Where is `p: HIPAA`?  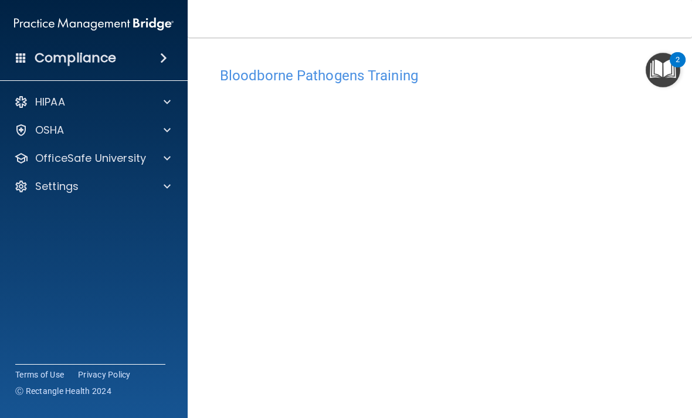
p: HIPAA is located at coordinates (50, 102).